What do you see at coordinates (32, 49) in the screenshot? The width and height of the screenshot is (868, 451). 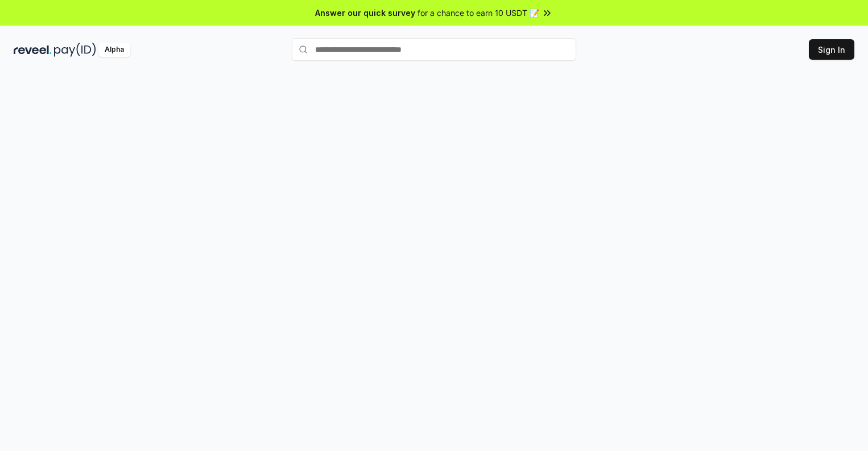 I see `img: reveel_dark` at bounding box center [32, 49].